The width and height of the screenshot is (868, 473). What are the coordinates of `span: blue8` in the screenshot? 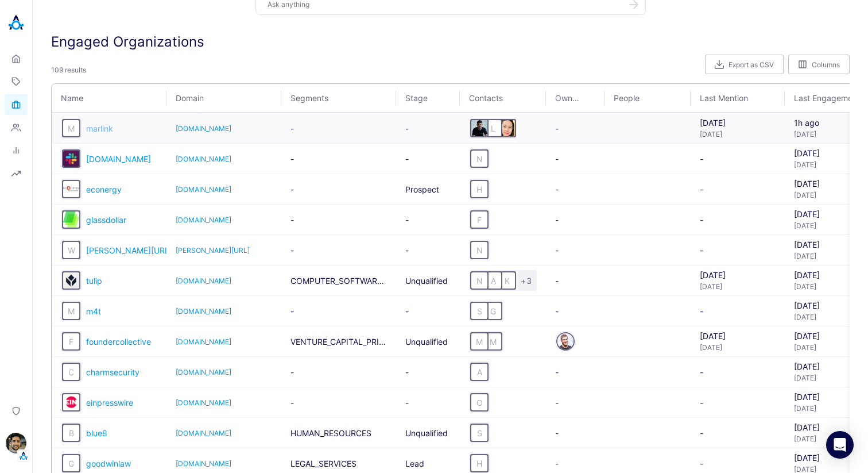 It's located at (96, 433).